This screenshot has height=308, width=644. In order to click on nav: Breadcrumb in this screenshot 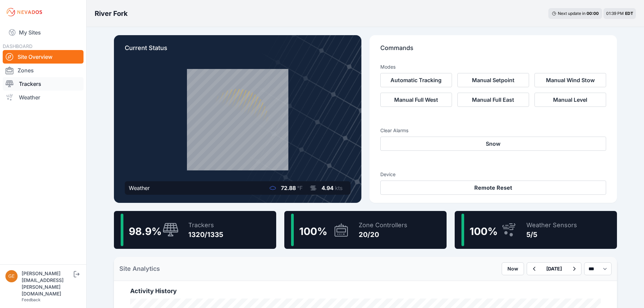, I will do `click(111, 13)`.